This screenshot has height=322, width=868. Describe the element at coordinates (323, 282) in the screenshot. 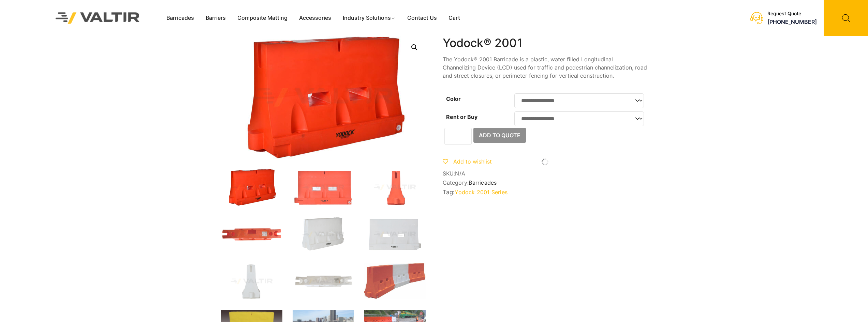

I see `img: 2001_Nat_Top.jpg` at that location.